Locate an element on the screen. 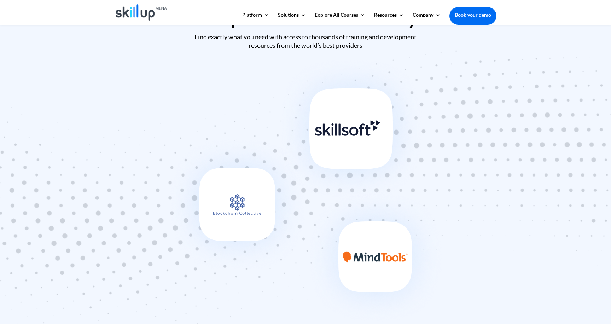  div: Chat Widget is located at coordinates (550, 286).